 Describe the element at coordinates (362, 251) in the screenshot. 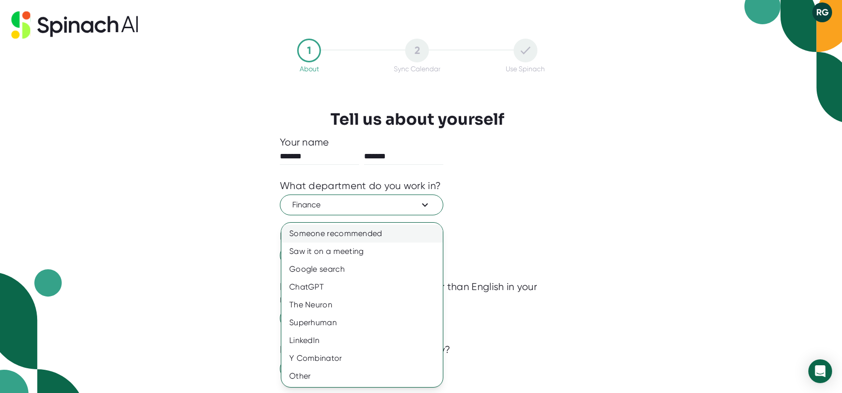

I see `div: Saw it on a meeting` at that location.